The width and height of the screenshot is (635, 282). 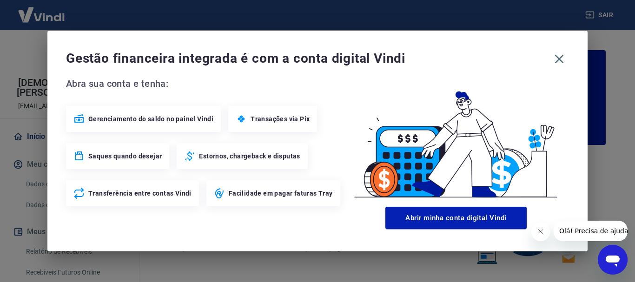 What do you see at coordinates (456, 139) in the screenshot?
I see `img: Good Billing` at bounding box center [456, 139].